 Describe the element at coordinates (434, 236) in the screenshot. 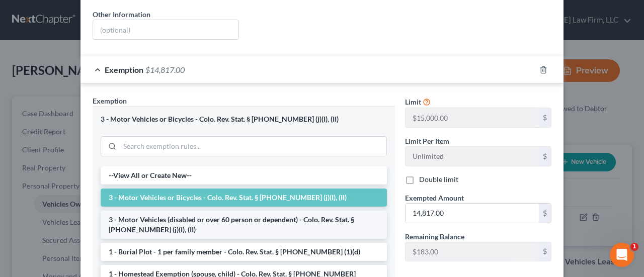

I see `label: Remaining Balance` at that location.